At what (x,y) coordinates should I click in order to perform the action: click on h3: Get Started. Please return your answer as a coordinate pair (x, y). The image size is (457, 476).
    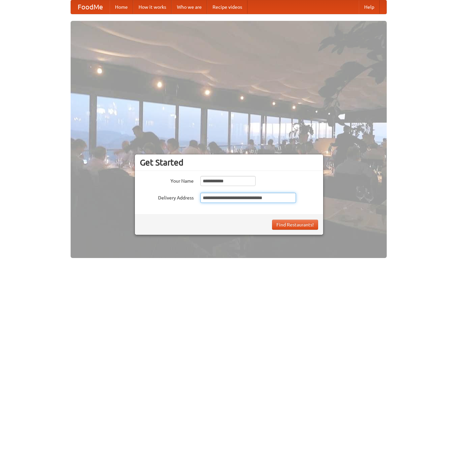
    Looking at the image, I should click on (229, 162).